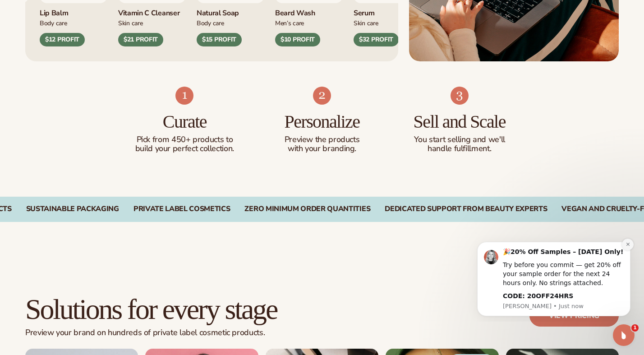 This screenshot has height=355, width=644. I want to click on div: Serum, so click(388, 10).